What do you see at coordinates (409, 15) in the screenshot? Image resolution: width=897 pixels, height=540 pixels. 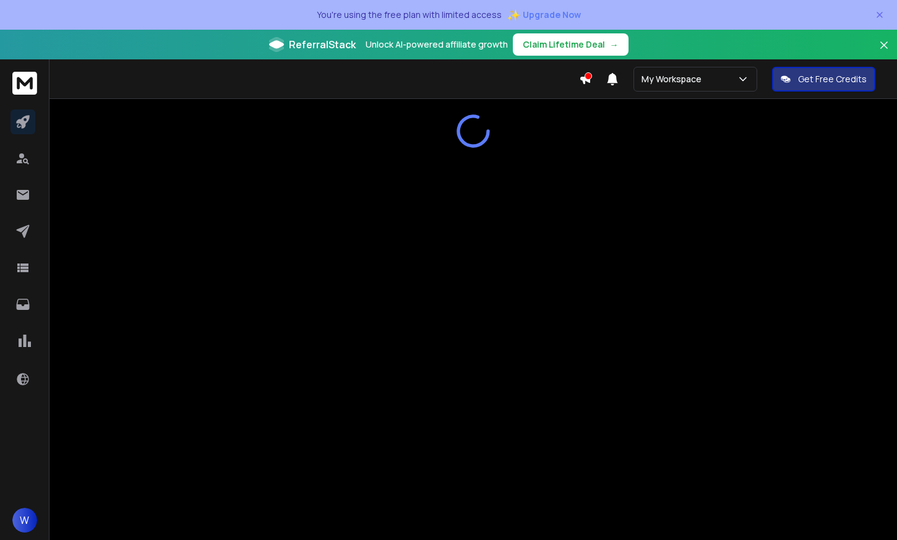 I see `p: You're using the free plan with limited access` at bounding box center [409, 15].